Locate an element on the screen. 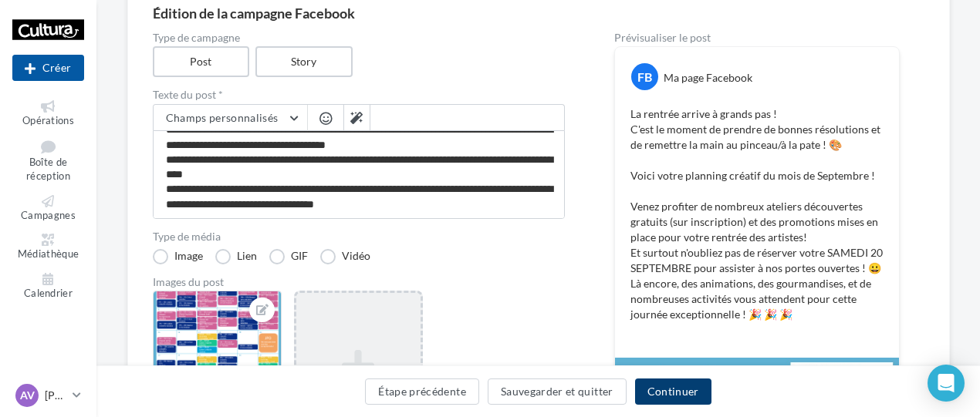 The image size is (980, 417). span: Calendrier is located at coordinates (48, 293).